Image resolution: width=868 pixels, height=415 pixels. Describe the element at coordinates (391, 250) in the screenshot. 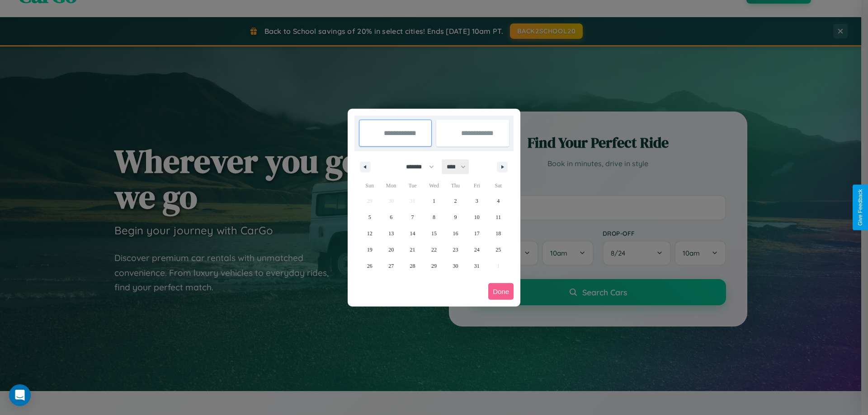

I see `span: 20` at that location.